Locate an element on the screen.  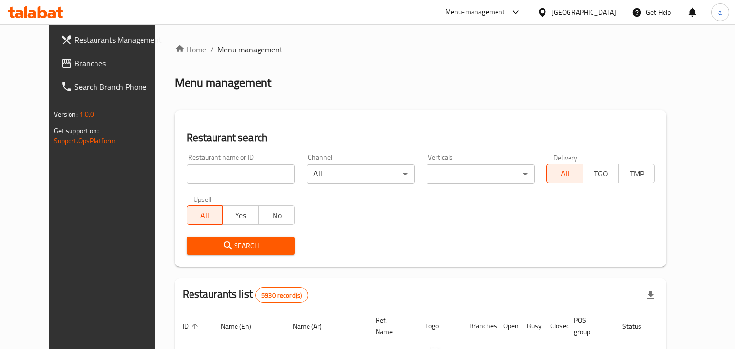
a: Support.OpsPlatform is located at coordinates (85, 141).